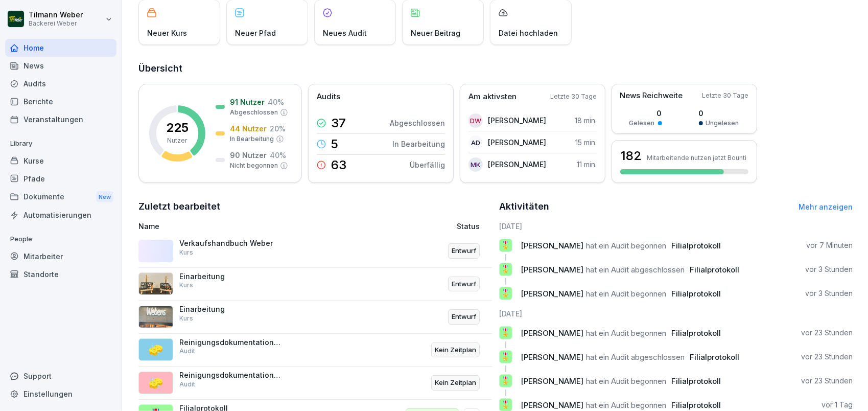 The image size is (868, 411). I want to click on img: e04z4a6e1fzwa1dhs2mul8m3.png, so click(156, 284).